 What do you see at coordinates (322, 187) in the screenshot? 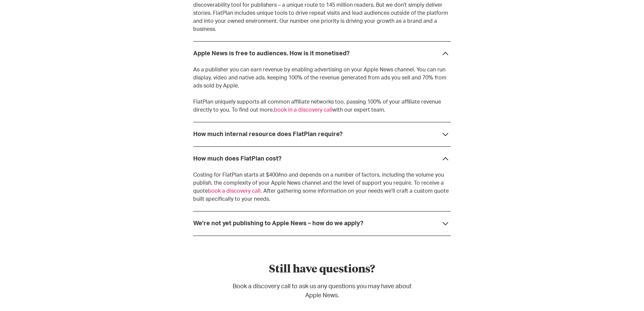
I see `p: Costing for FlatPlan starts at $400/mo and depends on a number of factors, including the volume y...` at bounding box center [322, 187].